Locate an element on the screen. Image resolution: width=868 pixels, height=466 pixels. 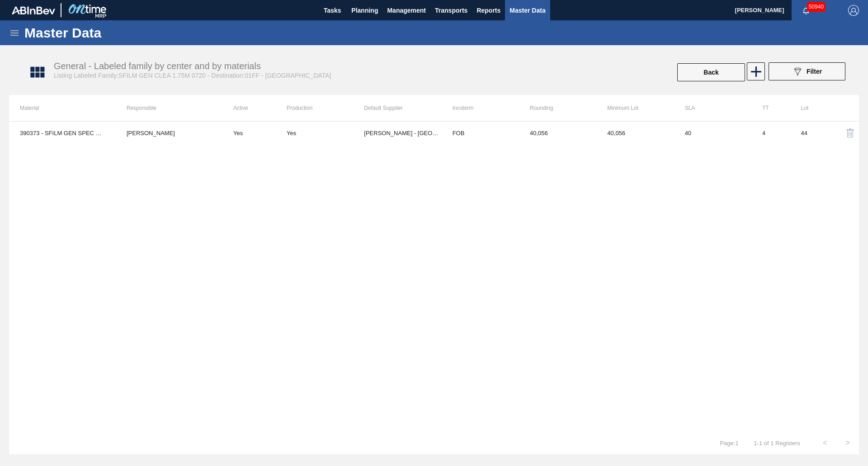
img: delete-icon is located at coordinates (850, 133).